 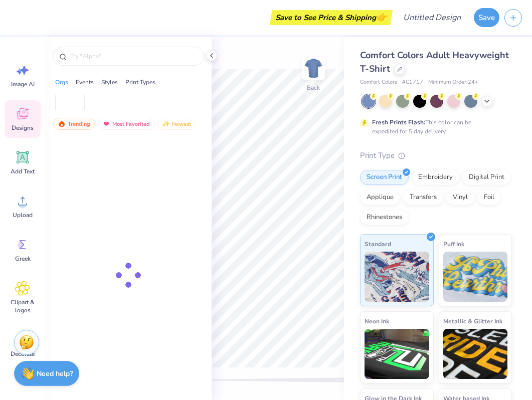 What do you see at coordinates (489, 197) in the screenshot?
I see `div: Foil` at bounding box center [489, 197].